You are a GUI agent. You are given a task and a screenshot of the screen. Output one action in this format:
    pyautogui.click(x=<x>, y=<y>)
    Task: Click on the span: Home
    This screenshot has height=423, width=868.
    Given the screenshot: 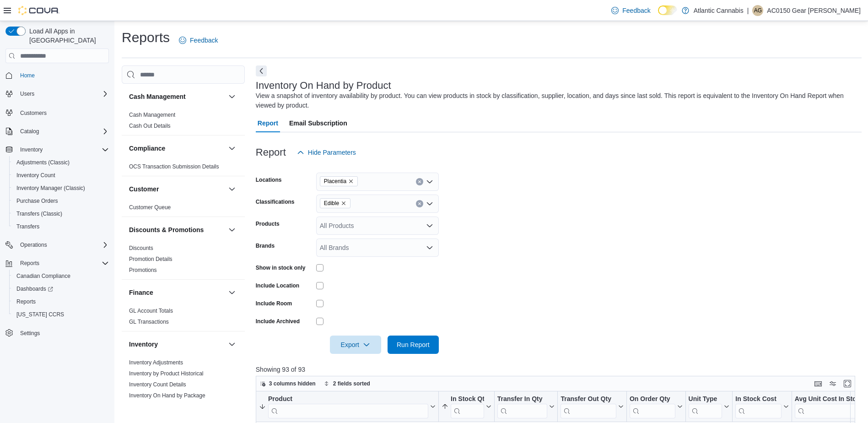 What is the action you would take?
    pyautogui.click(x=62, y=75)
    